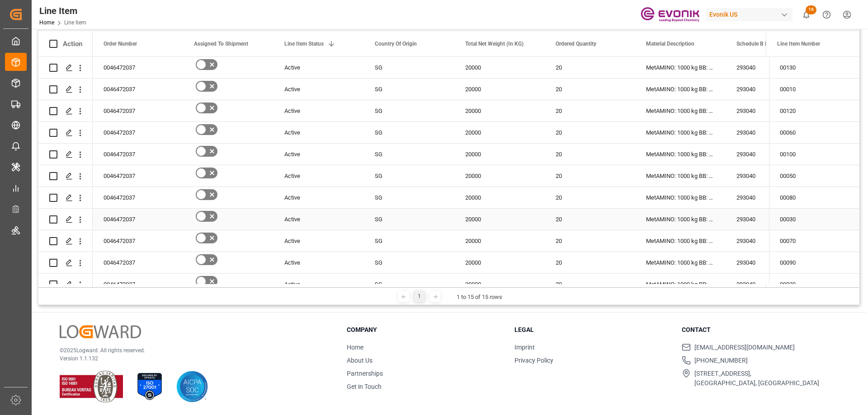 The image size is (868, 415). I want to click on span: Schedule B HTS /Commodity Code (HS Code), so click(767, 44).